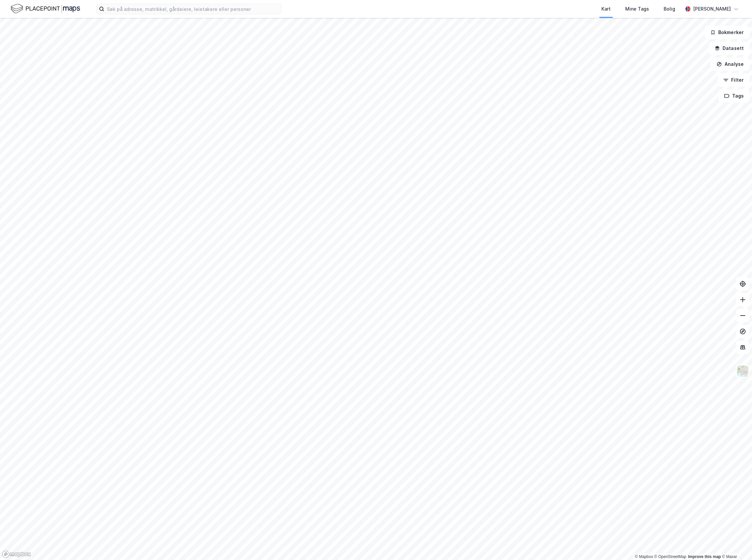 Image resolution: width=752 pixels, height=560 pixels. I want to click on a: Mapbox homepage, so click(16, 554).